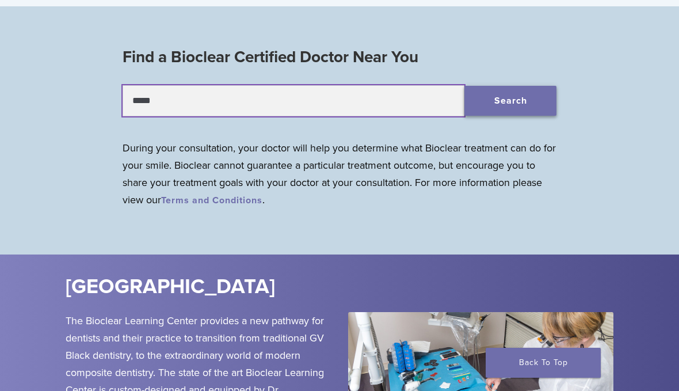  Describe the element at coordinates (340, 57) in the screenshot. I see `h3: Find a Bioclear Certified Doctor Near You` at that location.